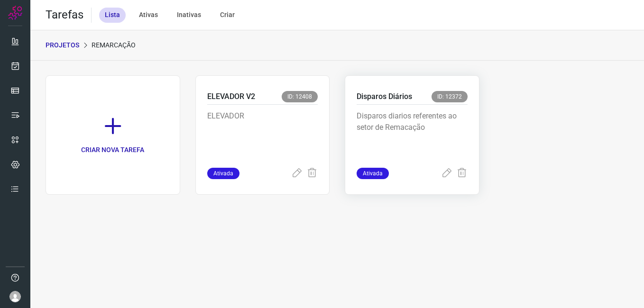 The height and width of the screenshot is (308, 644). Describe the element at coordinates (15, 297) in the screenshot. I see `img: avatar-user-boy.jpg` at that location.